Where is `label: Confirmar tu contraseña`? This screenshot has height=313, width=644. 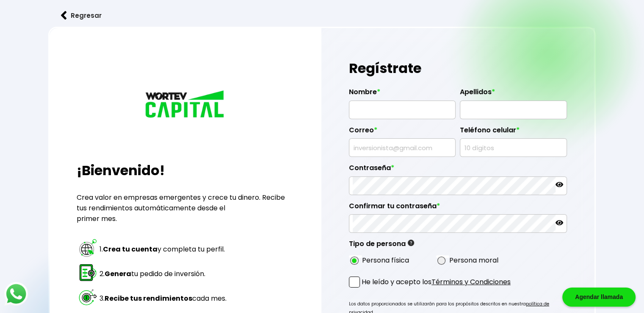 label: Confirmar tu contraseña is located at coordinates (458, 208).